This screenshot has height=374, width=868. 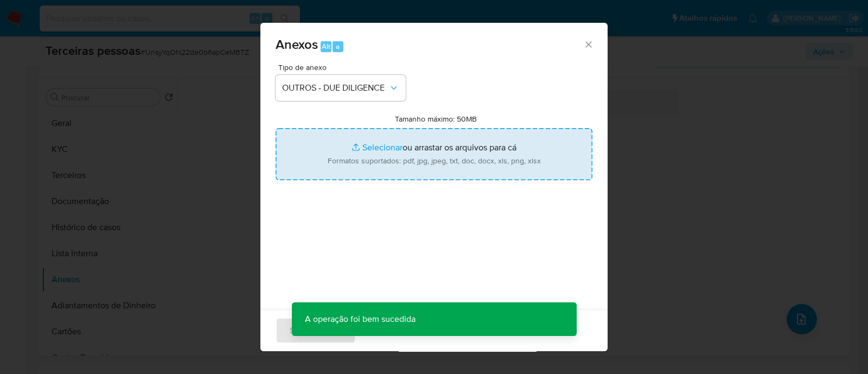 I want to click on span: Cancelar, so click(x=391, y=331).